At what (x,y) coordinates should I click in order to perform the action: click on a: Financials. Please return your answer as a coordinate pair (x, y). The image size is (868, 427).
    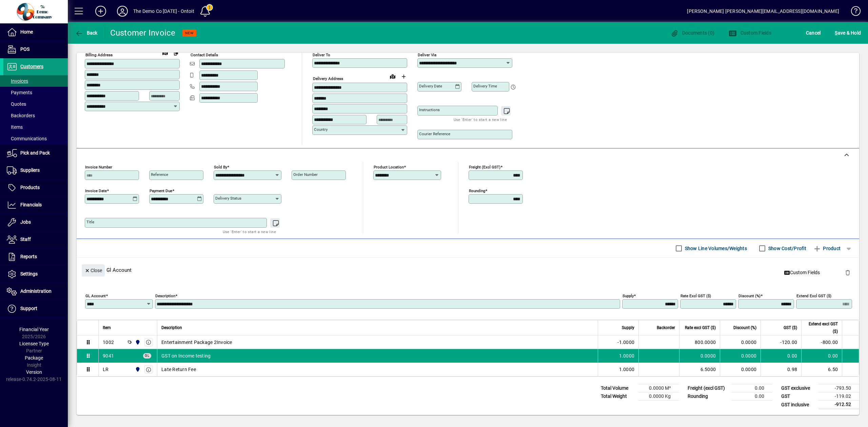
    Looking at the image, I should click on (35, 205).